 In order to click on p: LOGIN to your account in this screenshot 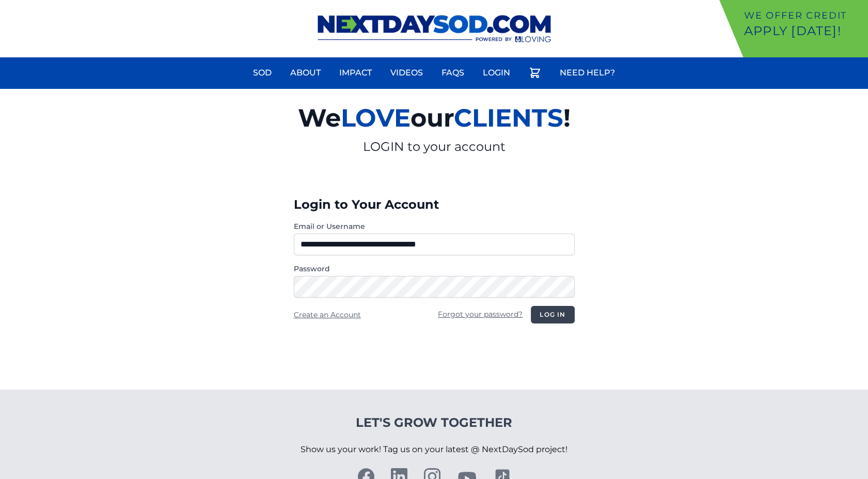, I will do `click(434, 147)`.